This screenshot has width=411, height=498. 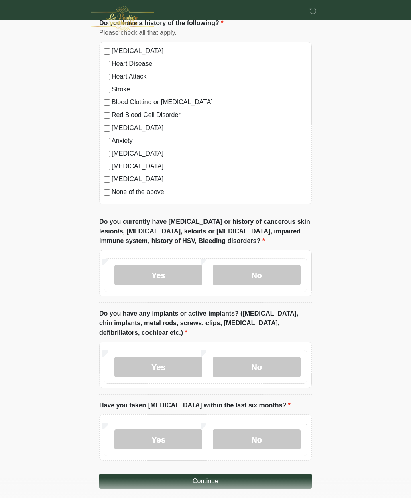 I want to click on input: Anxiety, so click(x=107, y=141).